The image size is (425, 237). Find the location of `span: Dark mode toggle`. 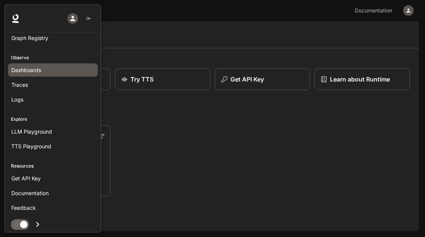

span: Dark mode toggle is located at coordinates (24, 224).